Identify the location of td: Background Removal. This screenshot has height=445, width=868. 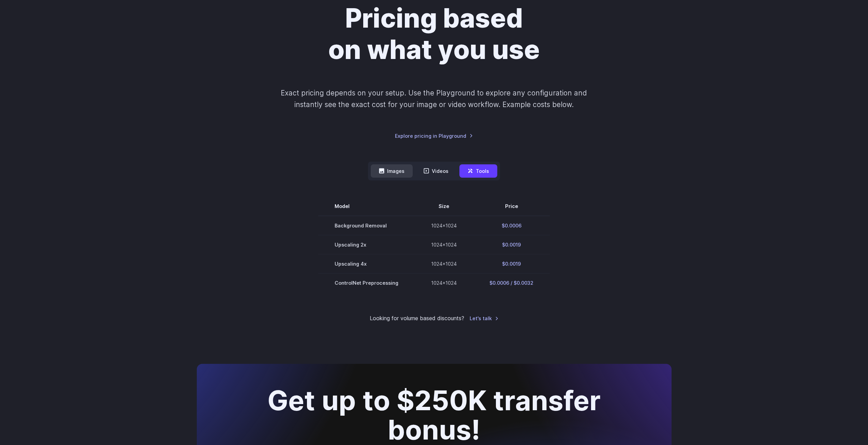
(366, 226).